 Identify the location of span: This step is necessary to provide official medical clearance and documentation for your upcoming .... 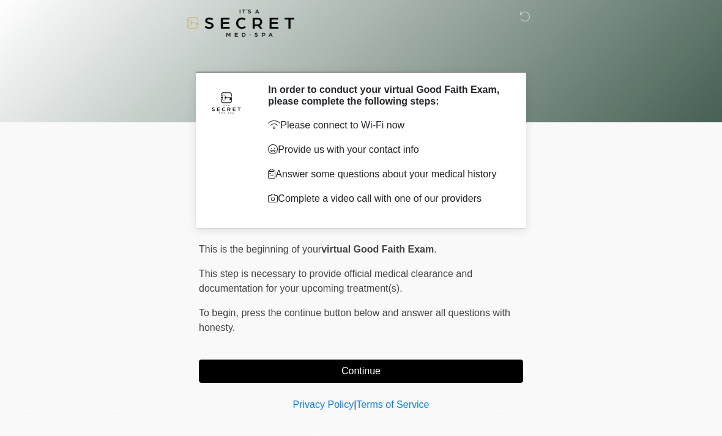
(335, 281).